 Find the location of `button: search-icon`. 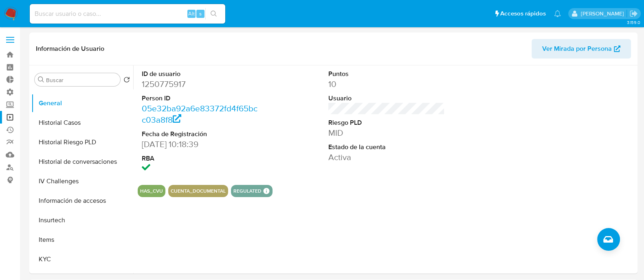

button: search-icon is located at coordinates (214, 14).